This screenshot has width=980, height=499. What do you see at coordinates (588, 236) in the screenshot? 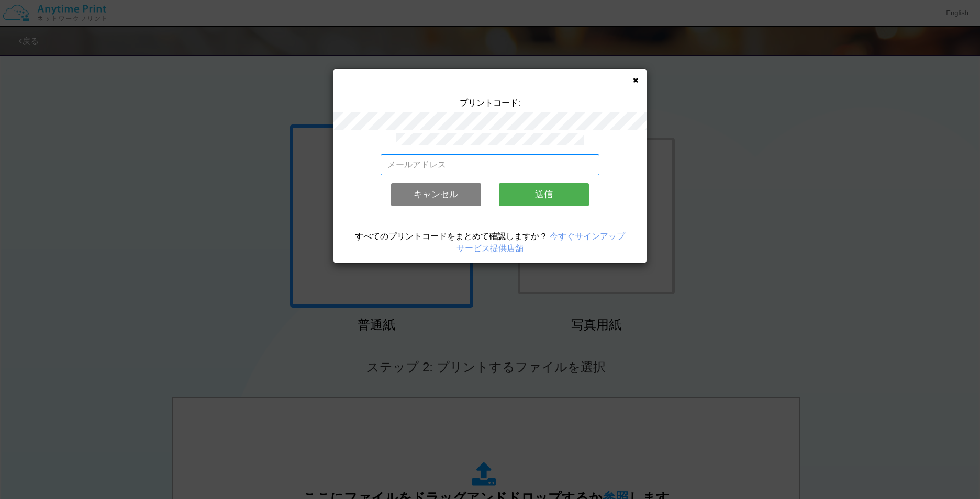
I see `a: 今すぐサインアップ` at bounding box center [588, 236].